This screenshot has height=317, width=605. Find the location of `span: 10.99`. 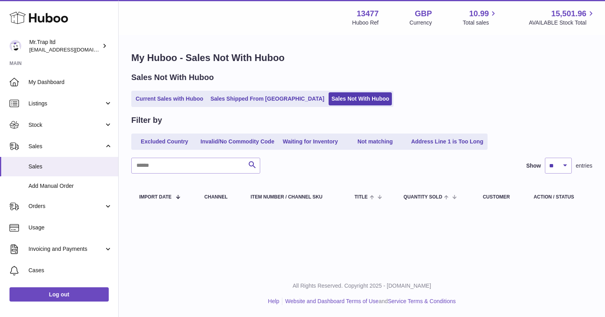

span: 10.99 is located at coordinates (479, 13).